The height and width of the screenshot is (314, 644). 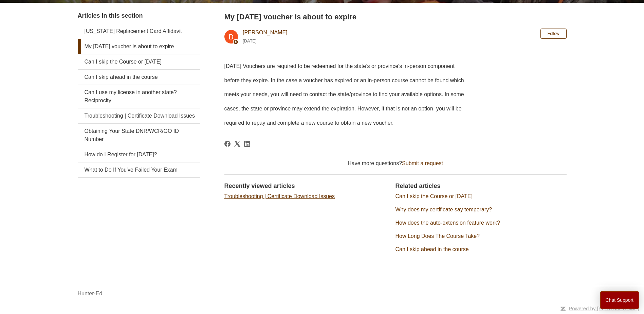 What do you see at coordinates (620, 300) in the screenshot?
I see `button: Chat Support` at bounding box center [620, 300].